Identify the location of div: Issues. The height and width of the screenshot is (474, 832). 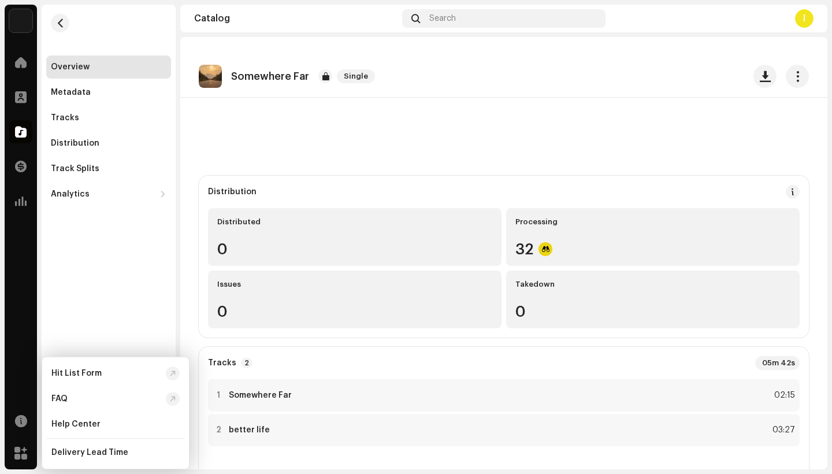
(355, 284).